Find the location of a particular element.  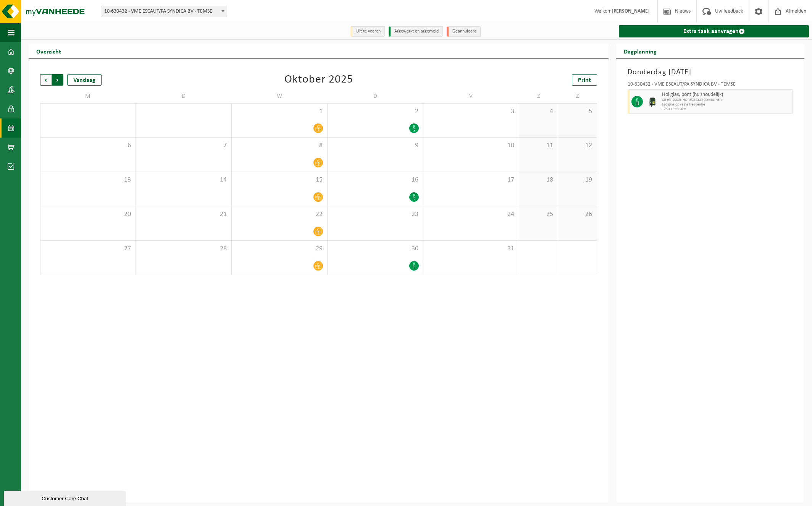

div: Customer Care Chat is located at coordinates (61, 9).